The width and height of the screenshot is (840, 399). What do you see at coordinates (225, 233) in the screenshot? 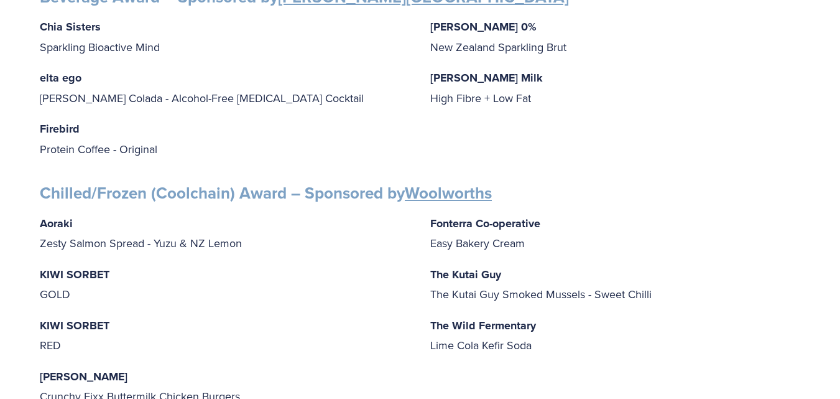
I see `p: Zesty Salmon Spread - Yuzu & NZ Lemon` at bounding box center [225, 233].